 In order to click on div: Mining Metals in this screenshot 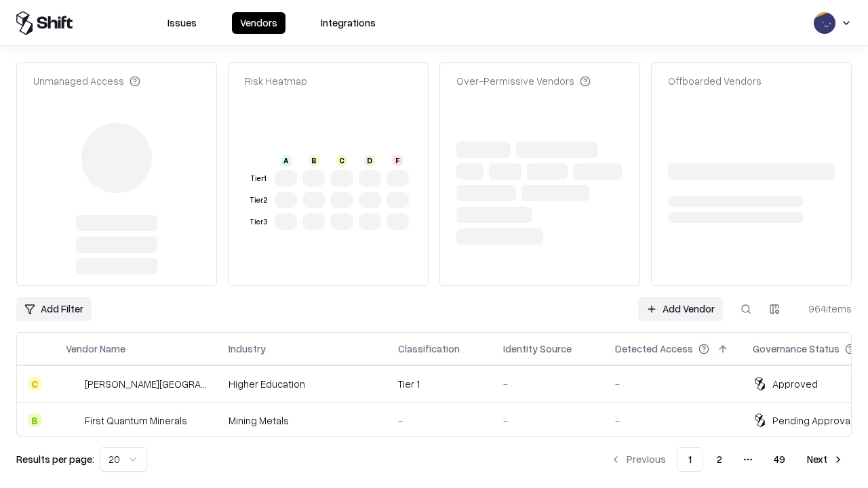, I will do `click(302, 421)`.